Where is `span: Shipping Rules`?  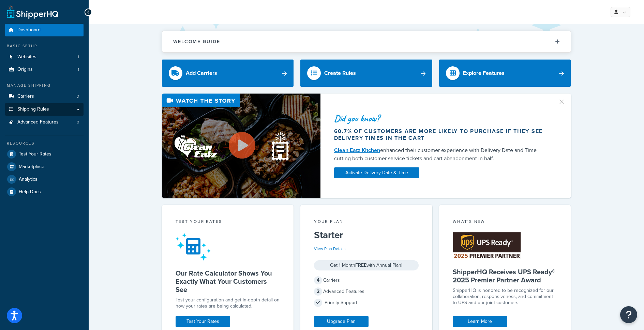
span: Shipping Rules is located at coordinates (33, 109).